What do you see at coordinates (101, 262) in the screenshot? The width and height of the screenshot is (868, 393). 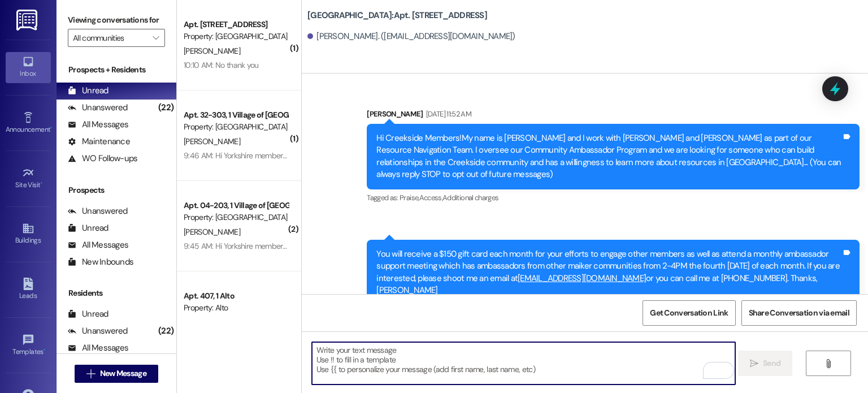 I see `div: New Inbounds` at bounding box center [101, 262].